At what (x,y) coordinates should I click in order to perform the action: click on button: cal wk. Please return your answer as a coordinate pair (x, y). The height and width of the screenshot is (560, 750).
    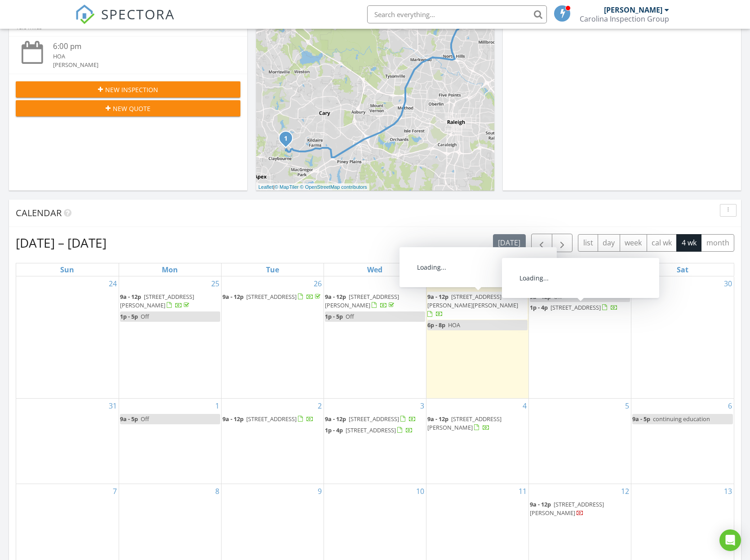
    Looking at the image, I should click on (662, 242).